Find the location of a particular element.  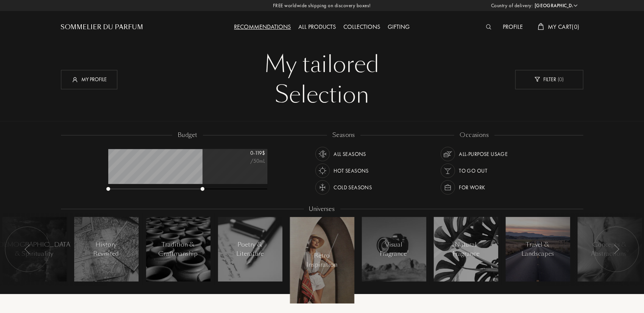

div: My profile is located at coordinates (89, 79).